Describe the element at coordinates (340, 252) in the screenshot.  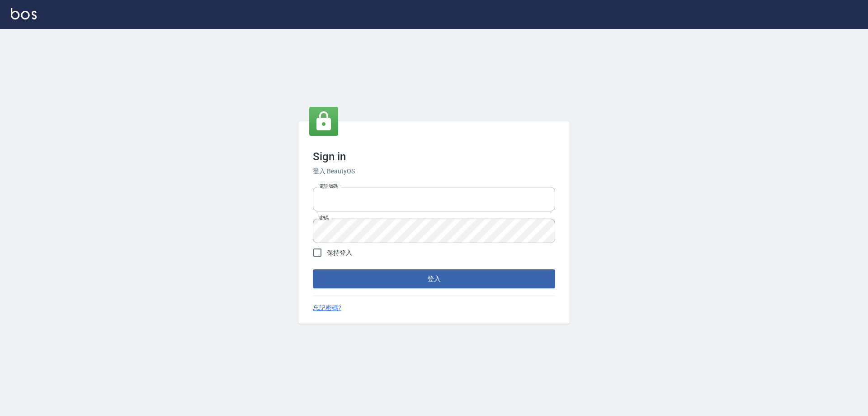
I see `span: 保持登入` at that location.